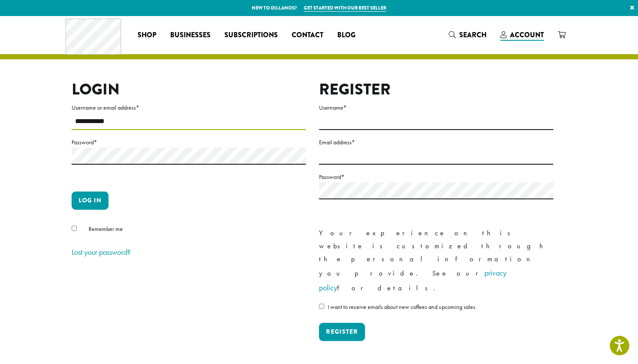 This screenshot has height=364, width=638. What do you see at coordinates (342, 332) in the screenshot?
I see `button: Register` at bounding box center [342, 332].